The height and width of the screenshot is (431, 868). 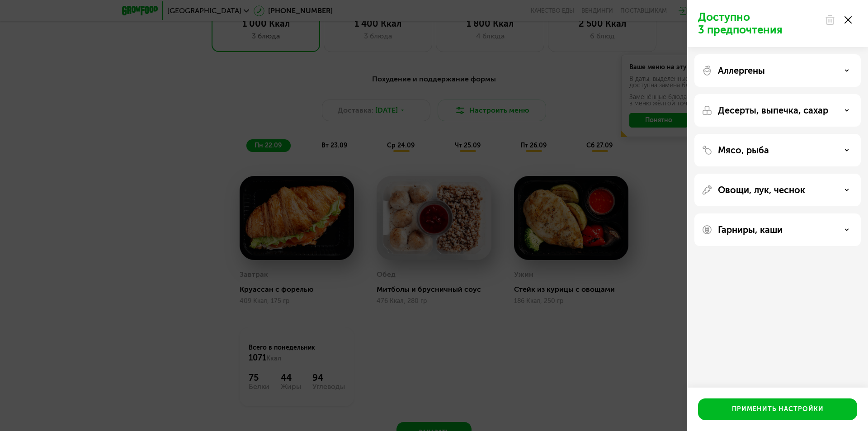 What do you see at coordinates (778, 409) in the screenshot?
I see `button: Применить настройки` at bounding box center [778, 409].